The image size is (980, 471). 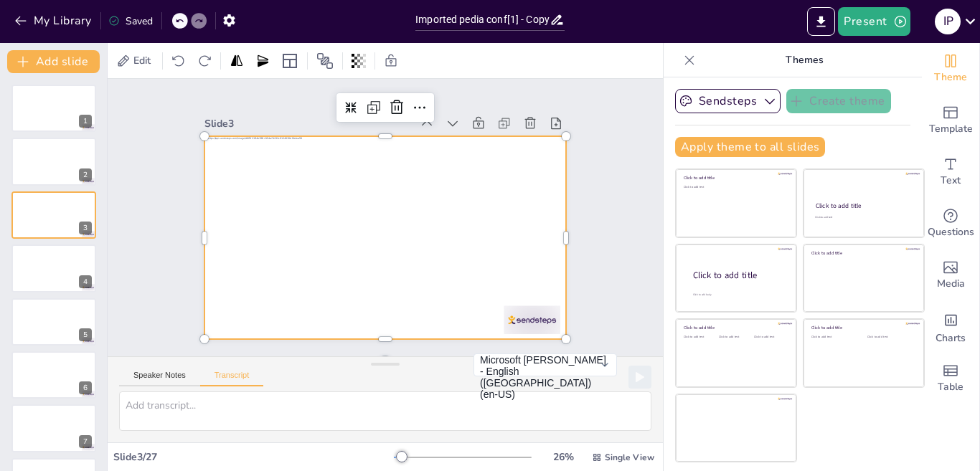 I want to click on button: Transcript, so click(x=231, y=379).